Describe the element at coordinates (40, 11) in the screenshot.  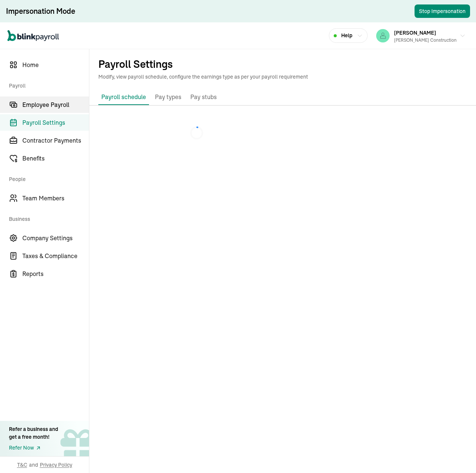
I see `div: Impersonation Mode` at that location.